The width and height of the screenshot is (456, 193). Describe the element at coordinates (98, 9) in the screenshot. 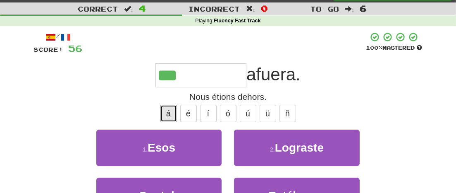

I see `span: Correct` at that location.